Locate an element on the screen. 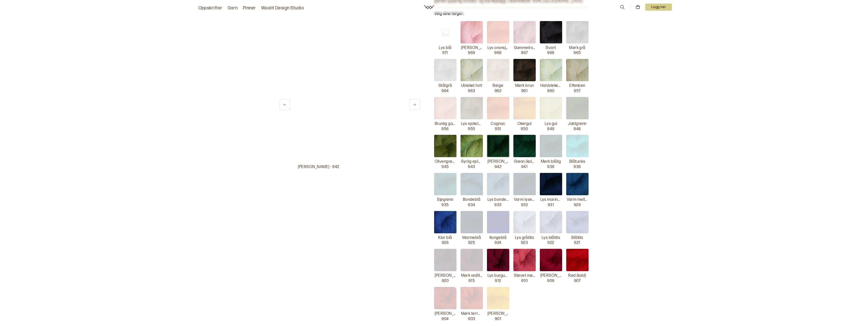 Image resolution: width=868 pixels, height=326 pixels. img: Mørk brun is located at coordinates (525, 70).